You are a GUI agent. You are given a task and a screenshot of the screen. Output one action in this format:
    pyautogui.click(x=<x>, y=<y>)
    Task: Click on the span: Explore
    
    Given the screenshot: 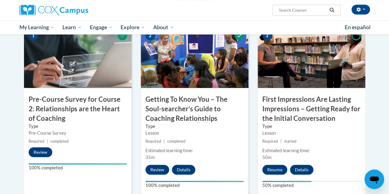 What is the action you would take?
    pyautogui.click(x=133, y=27)
    